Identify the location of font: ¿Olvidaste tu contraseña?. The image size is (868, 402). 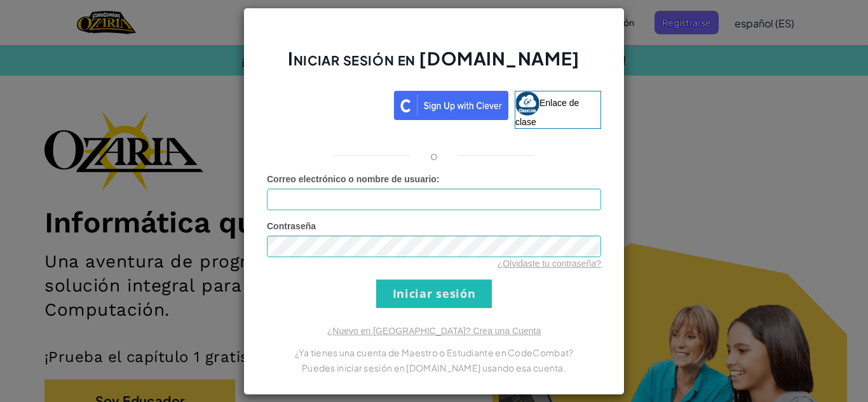
(549, 263).